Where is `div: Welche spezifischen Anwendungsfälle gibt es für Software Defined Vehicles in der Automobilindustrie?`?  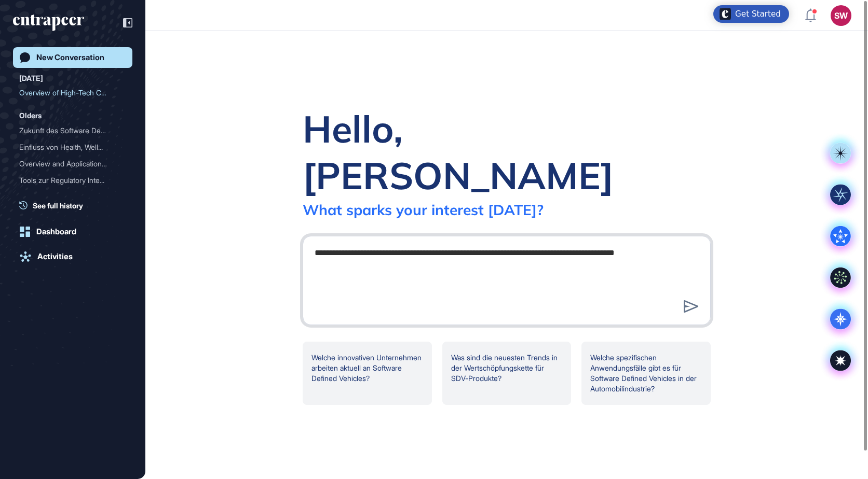
div: Welche spezifischen Anwendungsfälle gibt es für Software Defined Vehicles in der Automobilindustrie? is located at coordinates (645, 374).